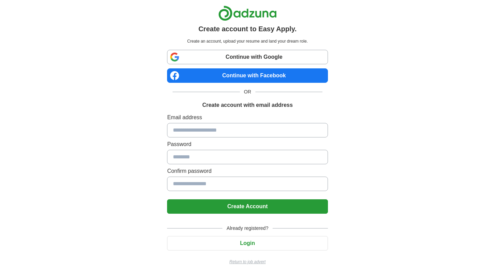 The width and height of the screenshot is (495, 279). What do you see at coordinates (247, 207) in the screenshot?
I see `button: Create Account` at bounding box center [247, 207].